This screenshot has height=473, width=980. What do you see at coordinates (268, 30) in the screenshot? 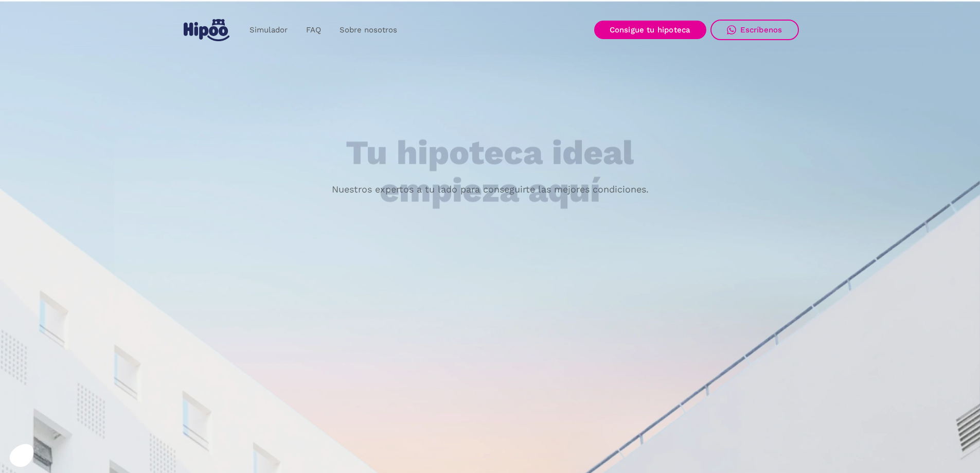
I see `a: Simulador` at bounding box center [268, 30].